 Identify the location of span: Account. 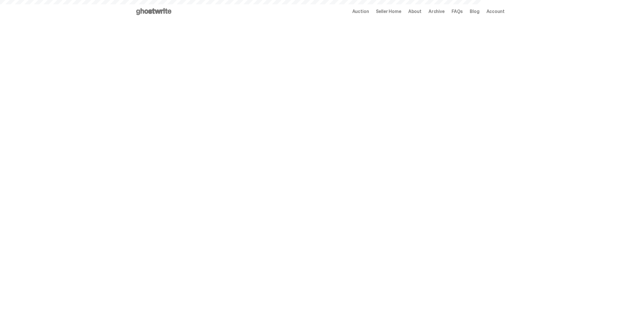
(496, 12).